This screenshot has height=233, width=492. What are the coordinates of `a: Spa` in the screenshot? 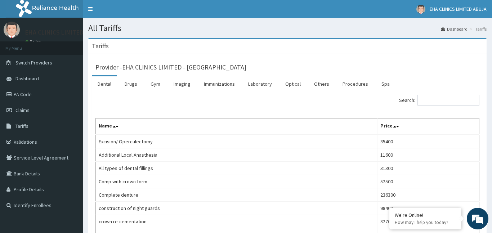 It's located at (385, 84).